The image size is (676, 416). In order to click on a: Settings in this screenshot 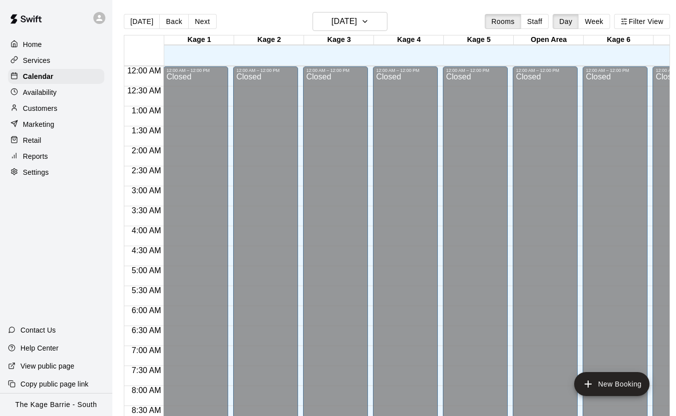, I will do `click(56, 172)`.